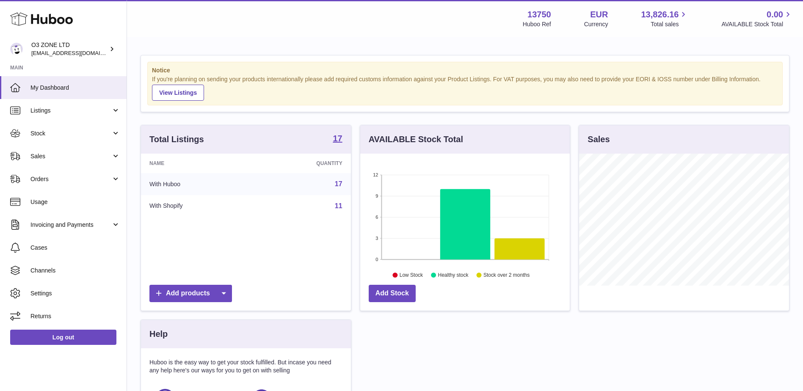  I want to click on td: With Huboo, so click(197, 184).